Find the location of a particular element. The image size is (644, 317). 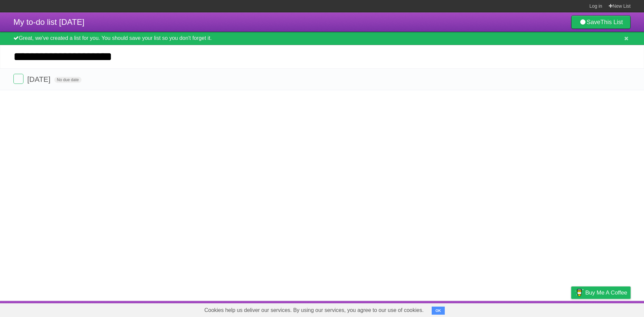

label: Done is located at coordinates (19, 79).